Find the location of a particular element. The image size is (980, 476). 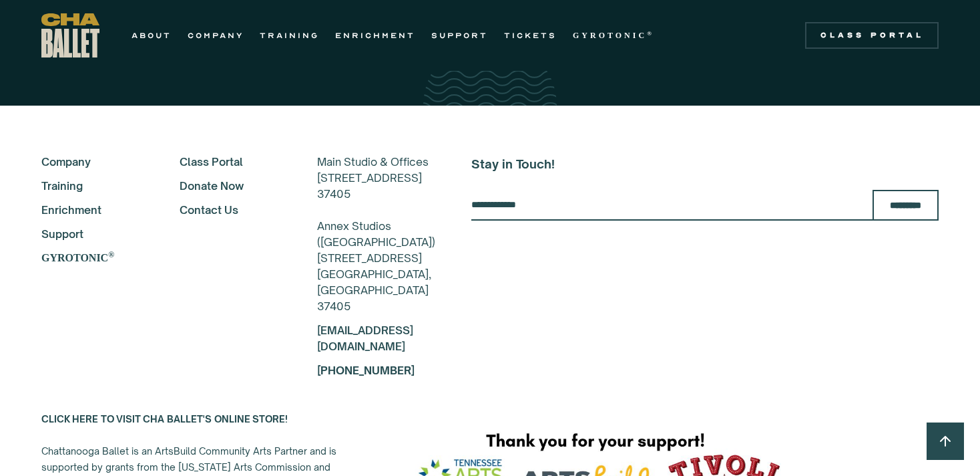

a: Company is located at coordinates (93, 161).